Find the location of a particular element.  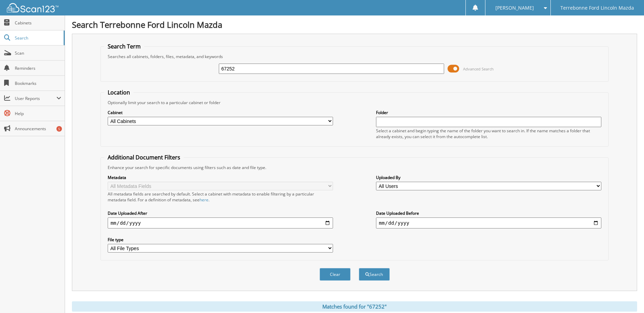

div: Optionally limit your search to a particular cabinet or folder is located at coordinates (354, 102).